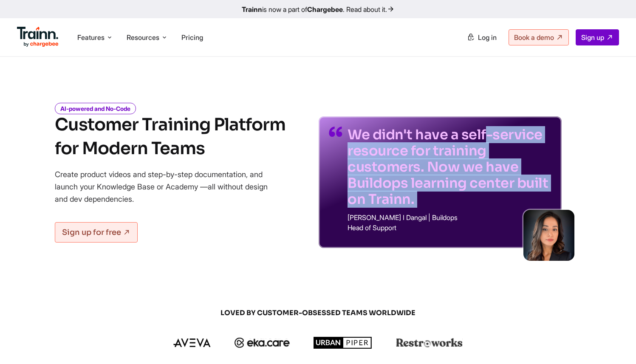  I want to click on img: ekacare logo, so click(262, 342).